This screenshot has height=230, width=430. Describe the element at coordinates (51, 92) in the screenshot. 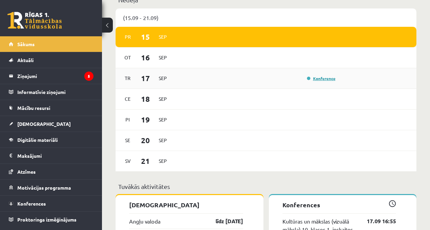

I see `a: Informatīvie ziņojumi` at that location.